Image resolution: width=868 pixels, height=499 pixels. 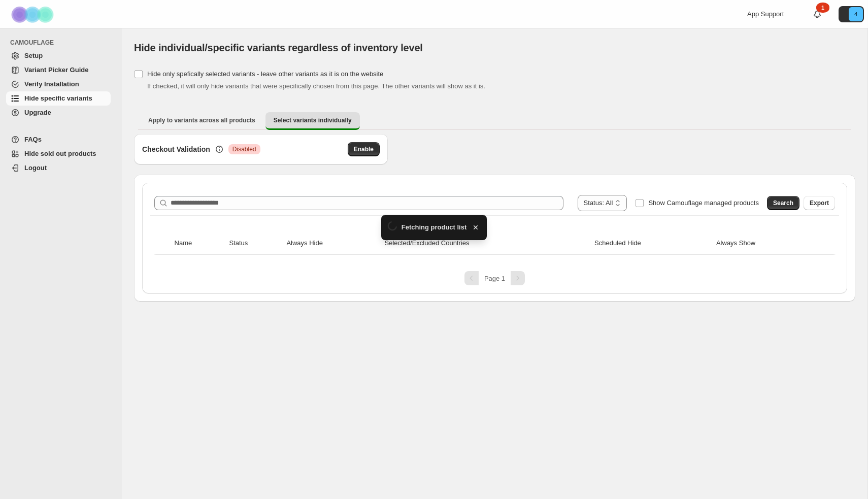 I want to click on th: Name, so click(x=199, y=243).